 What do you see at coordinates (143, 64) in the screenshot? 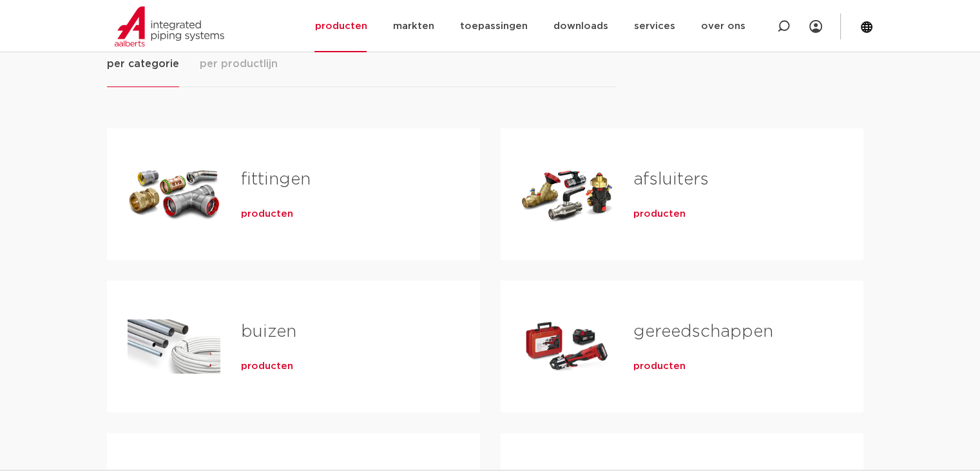
I see `span: per categorie` at bounding box center [143, 64].